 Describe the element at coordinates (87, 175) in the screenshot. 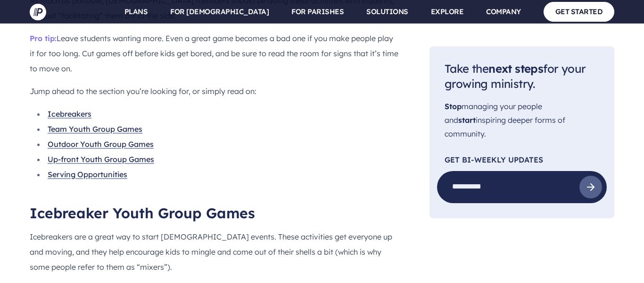

I see `a: Serving Opportunities` at that location.